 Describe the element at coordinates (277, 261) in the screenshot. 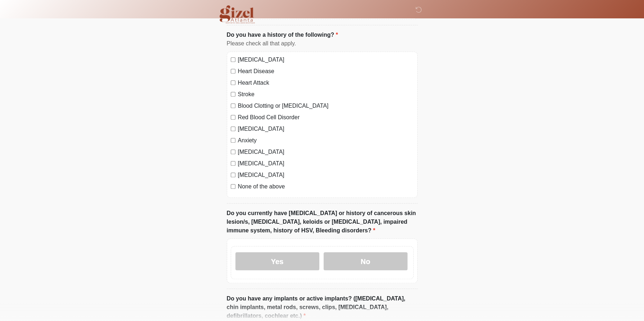

I see `label: Yes` at that location.